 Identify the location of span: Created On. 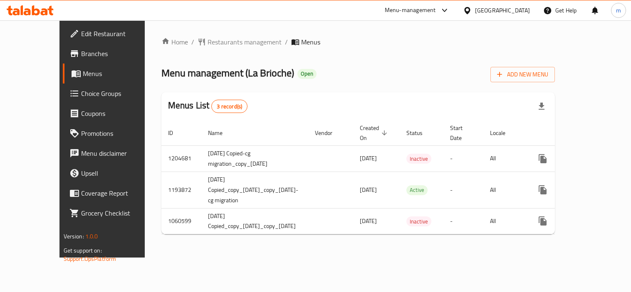
(375, 133).